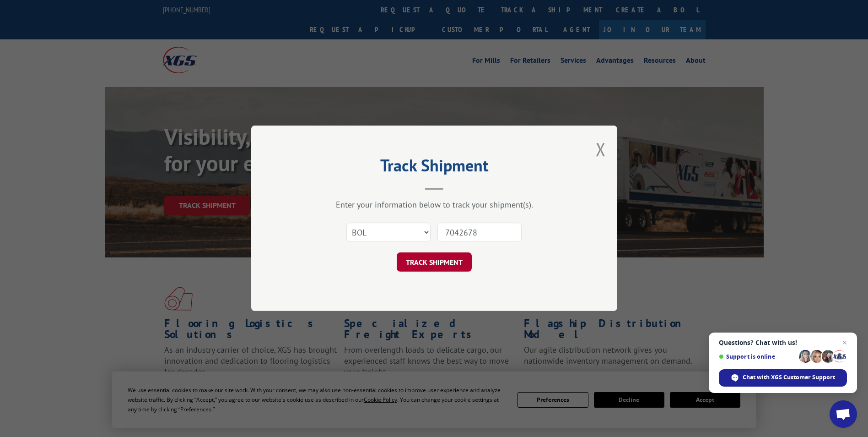  Describe the element at coordinates (601, 149) in the screenshot. I see `button: Close modal` at that location.